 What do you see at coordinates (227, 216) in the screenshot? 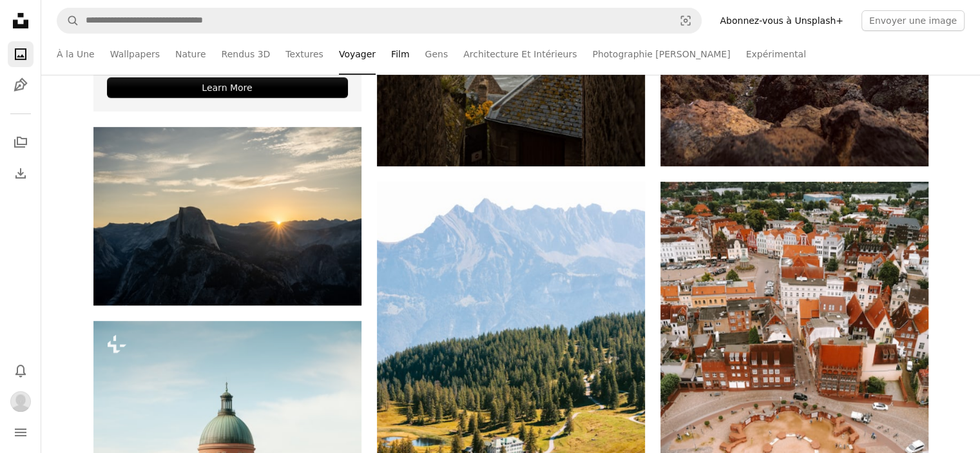
I see `img: Lever du soleil sur le demi-dôme dans le parc national de Yosemite` at bounding box center [227, 216].